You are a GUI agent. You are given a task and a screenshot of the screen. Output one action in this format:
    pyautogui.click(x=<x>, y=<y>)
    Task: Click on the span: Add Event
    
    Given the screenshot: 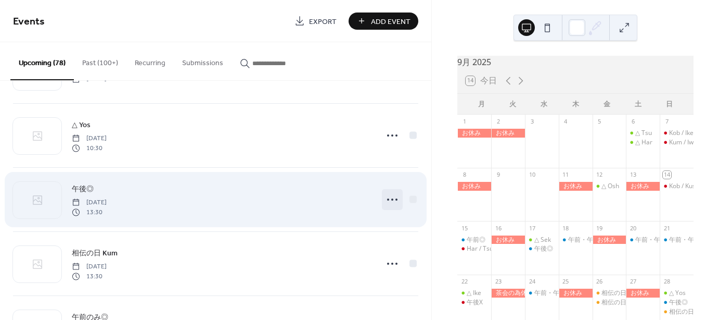 What is the action you would take?
    pyautogui.click(x=391, y=21)
    